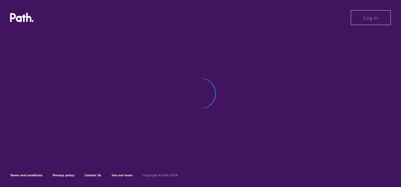 Image resolution: width=401 pixels, height=187 pixels. Describe the element at coordinates (26, 175) in the screenshot. I see `a: Terms and conditions` at that location.